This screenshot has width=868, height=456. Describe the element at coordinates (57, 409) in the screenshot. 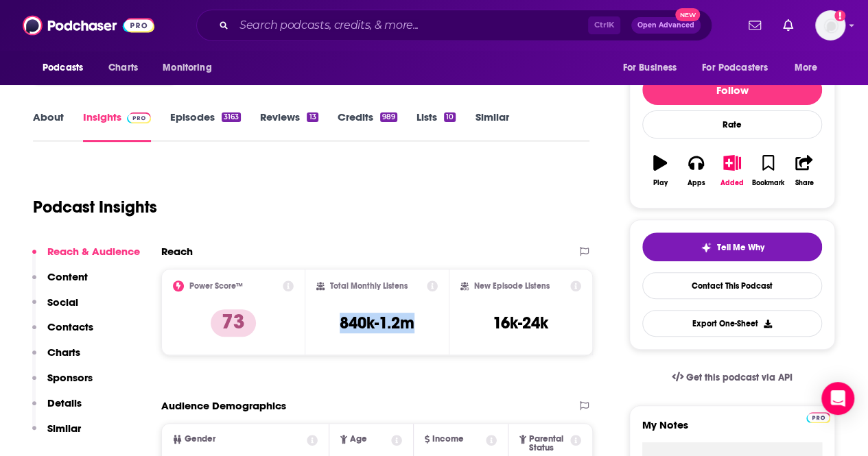

I see `button: Details` at that location.